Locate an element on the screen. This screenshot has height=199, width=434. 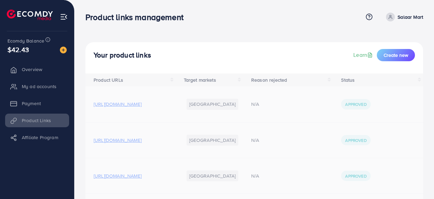
span: Create new is located at coordinates (396, 55).